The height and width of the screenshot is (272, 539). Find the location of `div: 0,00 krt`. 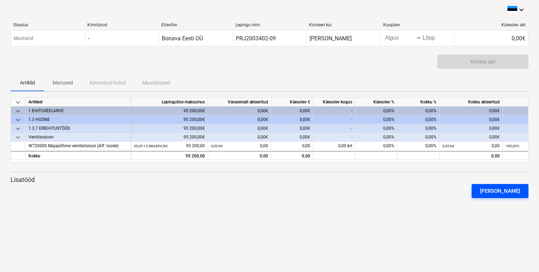

div: 0,00 krt is located at coordinates (334, 146).